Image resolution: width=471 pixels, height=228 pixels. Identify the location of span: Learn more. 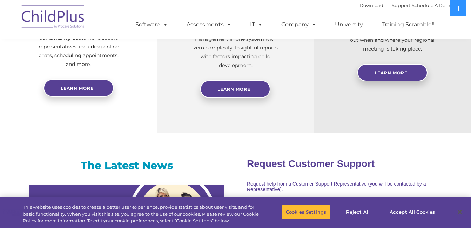
(77, 88).